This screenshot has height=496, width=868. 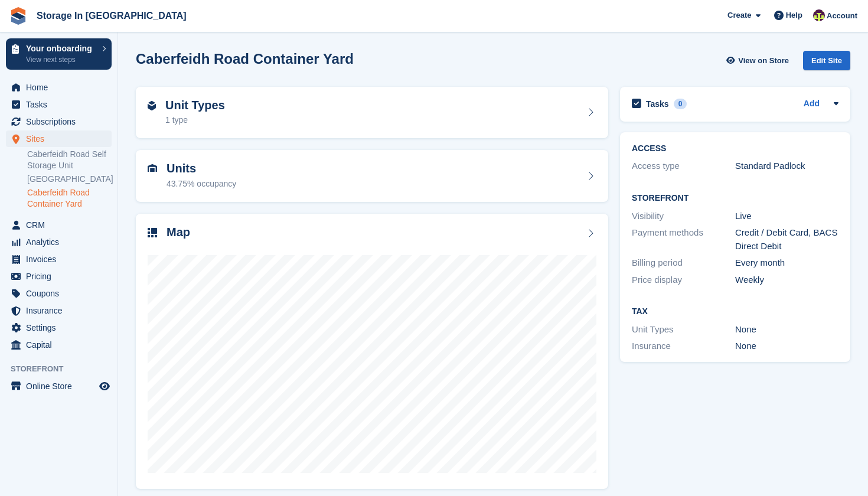 What do you see at coordinates (683, 329) in the screenshot?
I see `div: Unit Types` at bounding box center [683, 329].